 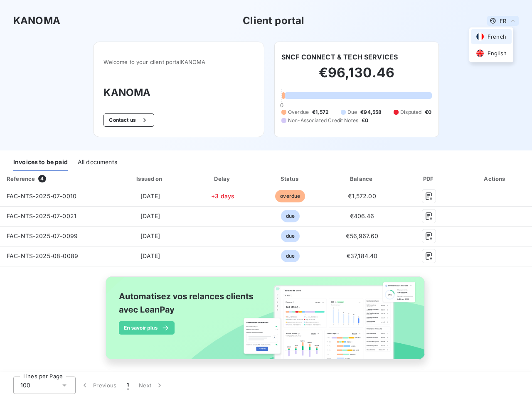 I want to click on div: Balance, so click(x=362, y=179).